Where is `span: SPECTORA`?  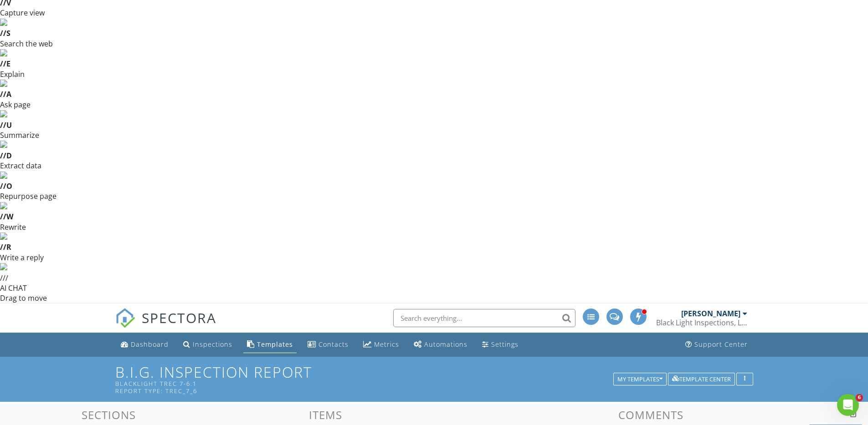
span: SPECTORA is located at coordinates (179, 318).